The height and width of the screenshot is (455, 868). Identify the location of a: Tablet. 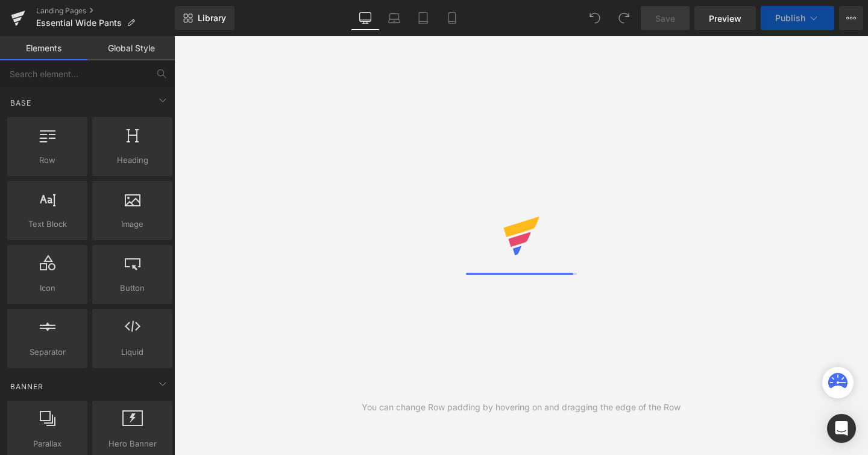
(423, 18).